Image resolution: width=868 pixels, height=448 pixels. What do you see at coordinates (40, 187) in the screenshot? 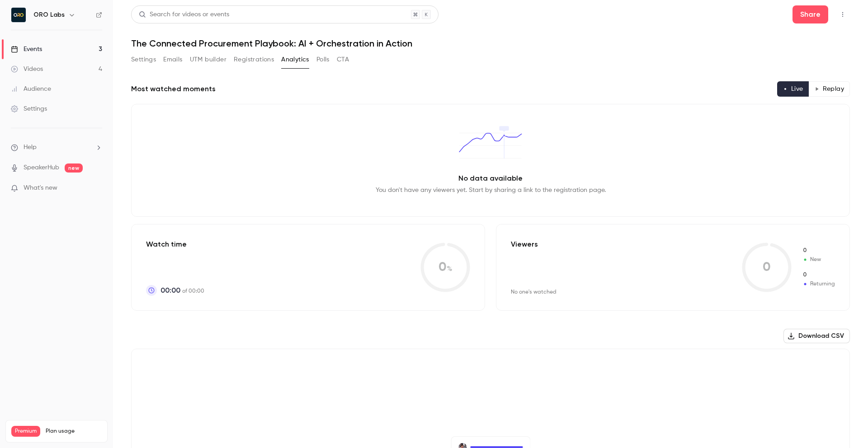
I see `span: What's new` at bounding box center [40, 187].